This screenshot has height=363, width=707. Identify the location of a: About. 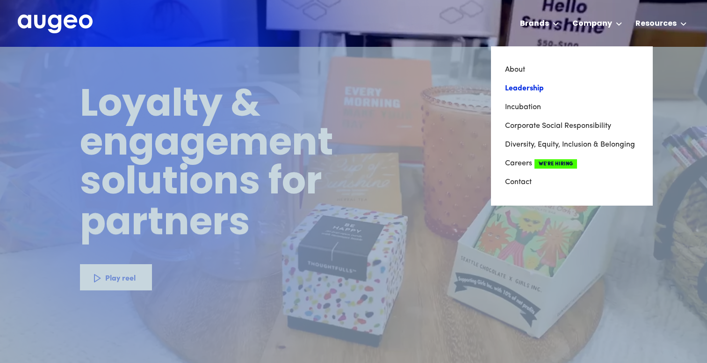
(572, 70).